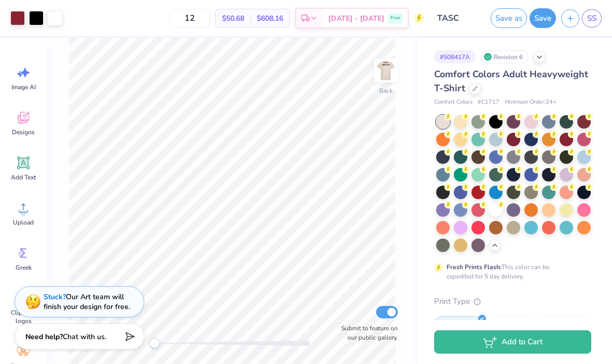 This screenshot has height=364, width=612. I want to click on span: Comfort Colors Adult Heavyweight T-Shirt, so click(511, 81).